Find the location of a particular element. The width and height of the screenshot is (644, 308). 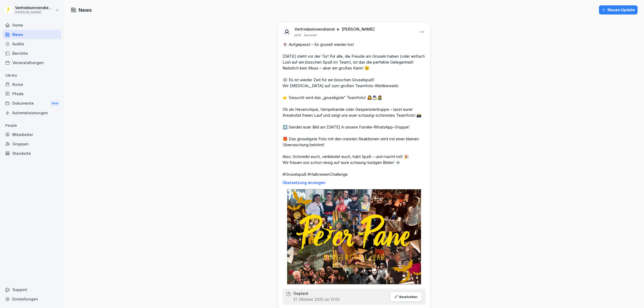

p: People is located at coordinates (32, 126).